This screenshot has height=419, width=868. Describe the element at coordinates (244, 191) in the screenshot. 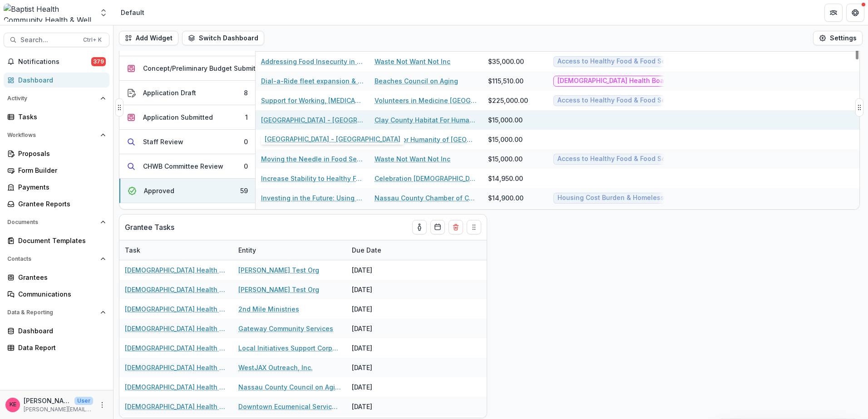

I see `div: 59` at that location.